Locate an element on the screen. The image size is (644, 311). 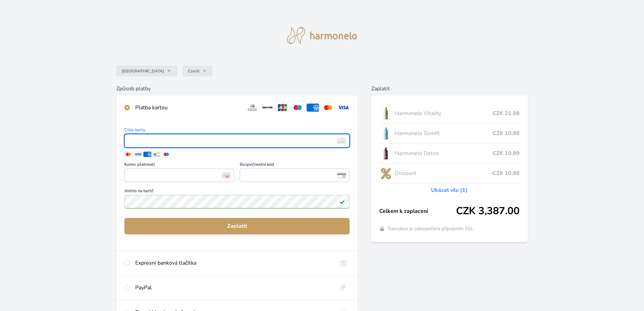
span: Harmonelo Slimfit is located at coordinates (444, 133).